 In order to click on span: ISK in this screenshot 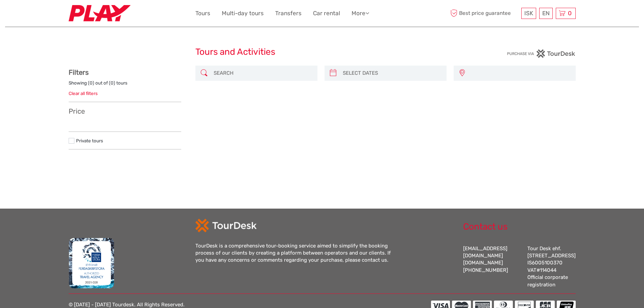, I will do `click(529, 13)`.